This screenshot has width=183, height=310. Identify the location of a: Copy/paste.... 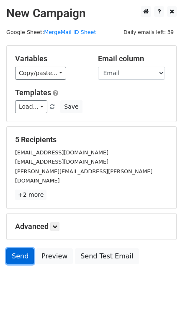
(41, 73).